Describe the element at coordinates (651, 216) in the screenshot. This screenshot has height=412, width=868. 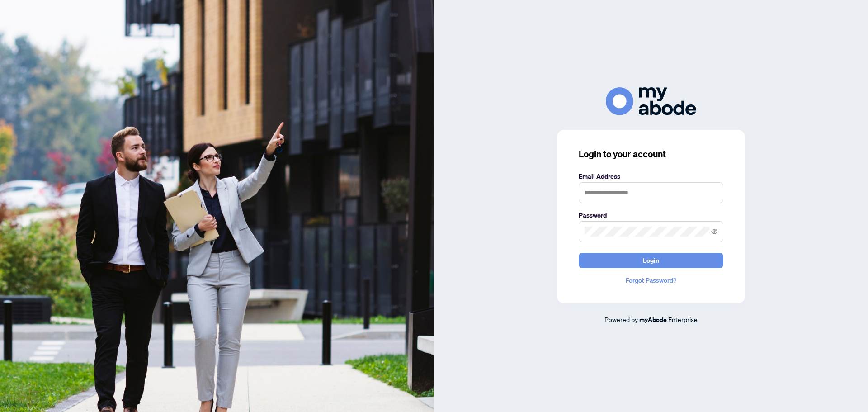
I see `label: Password` at that location.